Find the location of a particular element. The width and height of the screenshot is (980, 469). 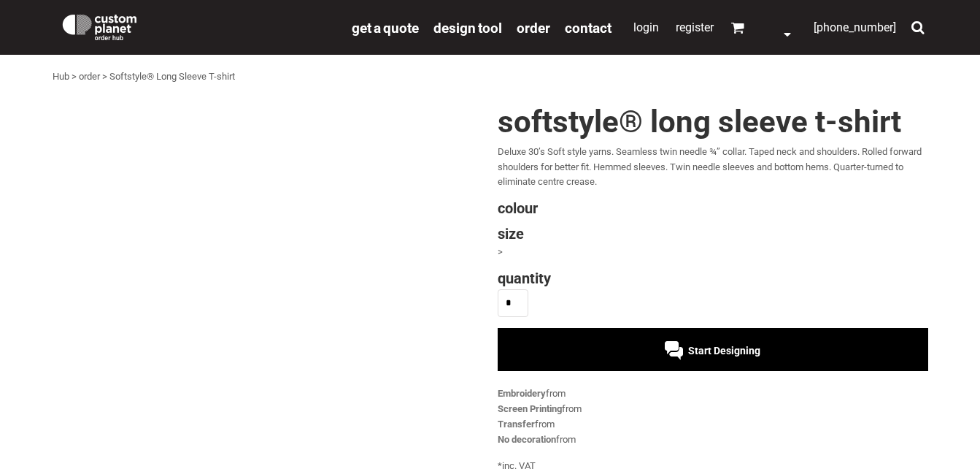

a: Embroidery is located at coordinates (522, 393).